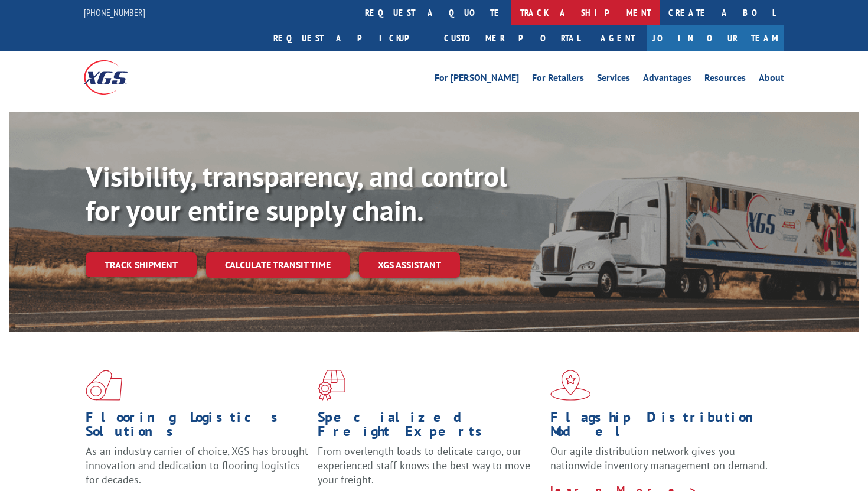  What do you see at coordinates (725, 80) in the screenshot?
I see `a: Resources` at bounding box center [725, 80].